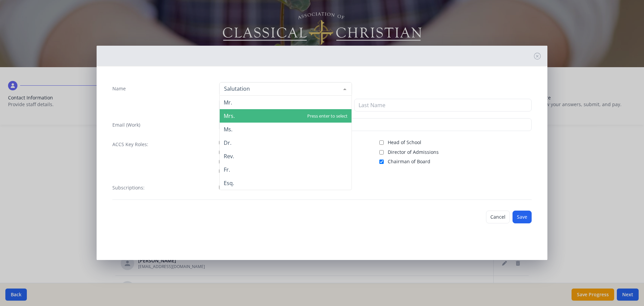  Describe the element at coordinates (413, 152) in the screenshot. I see `span: Director of Admissions` at that location.